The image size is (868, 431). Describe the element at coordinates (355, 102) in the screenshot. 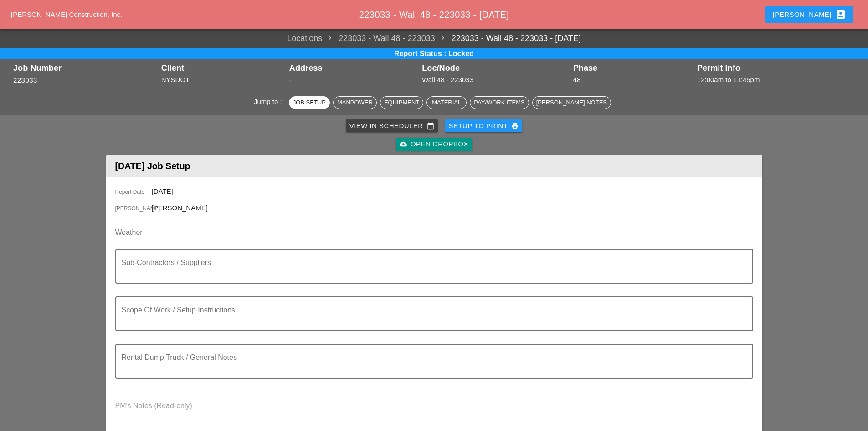

I see `button: Manpower` at that location.